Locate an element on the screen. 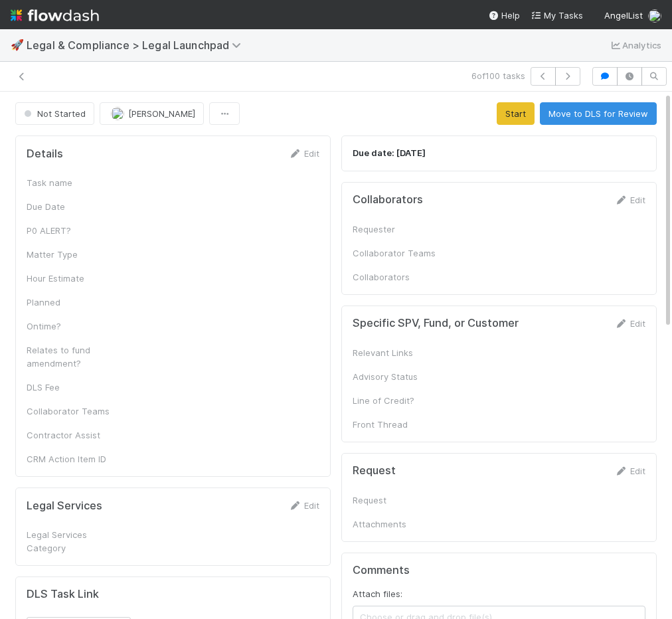  div: Ontime? is located at coordinates (76, 326).